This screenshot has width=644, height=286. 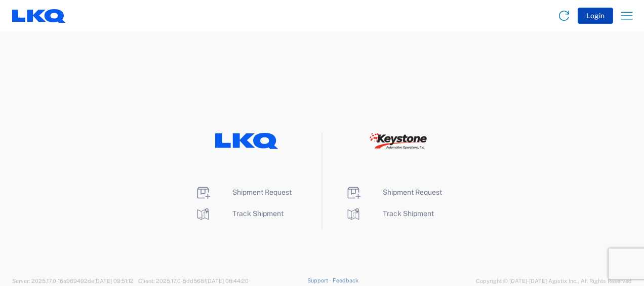 What do you see at coordinates (346, 280) in the screenshot?
I see `a: Feedback` at bounding box center [346, 280].